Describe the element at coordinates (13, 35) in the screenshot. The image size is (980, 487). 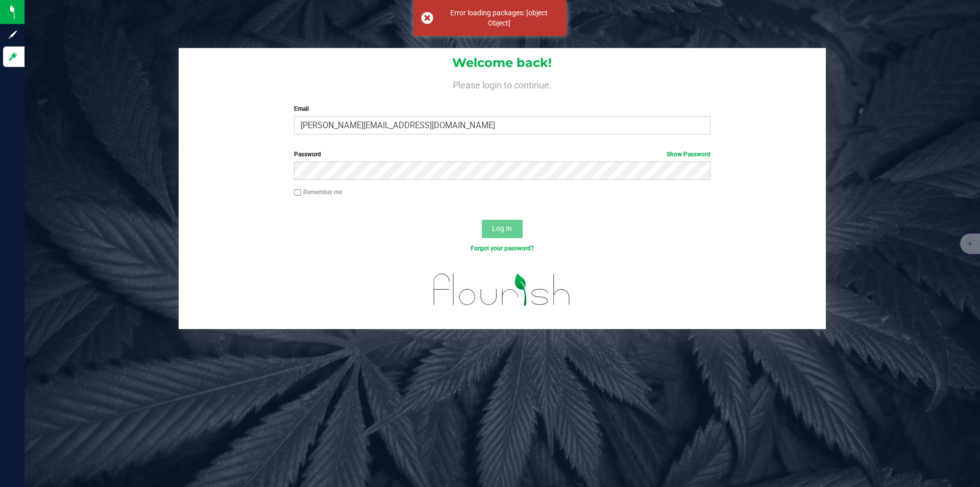
I see `inline-svg: Sign up` at that location.